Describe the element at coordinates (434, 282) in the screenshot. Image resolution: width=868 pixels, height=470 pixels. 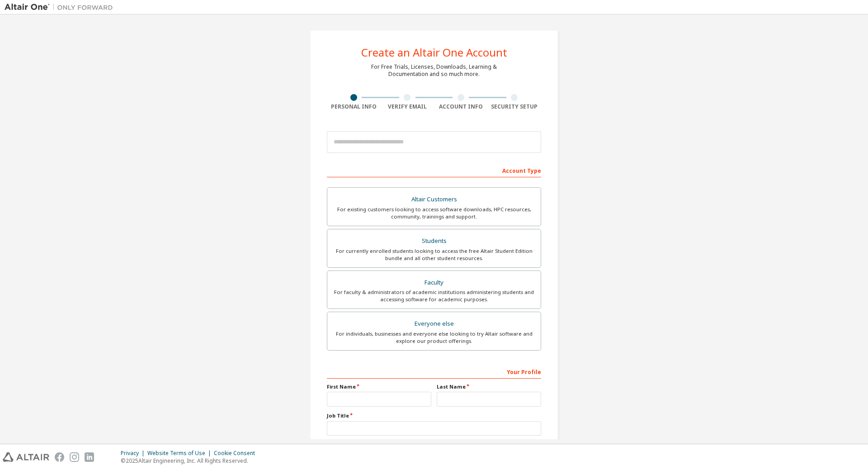
I see `div: Faculty` at that location.